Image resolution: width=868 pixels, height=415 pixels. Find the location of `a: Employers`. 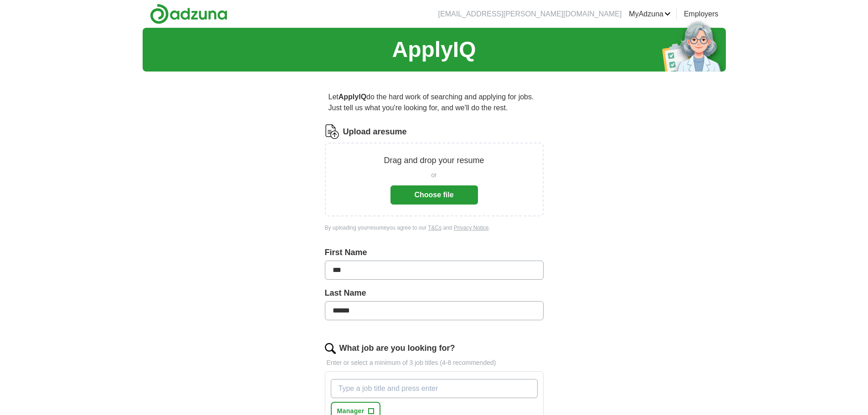

a: Employers is located at coordinates (701, 14).